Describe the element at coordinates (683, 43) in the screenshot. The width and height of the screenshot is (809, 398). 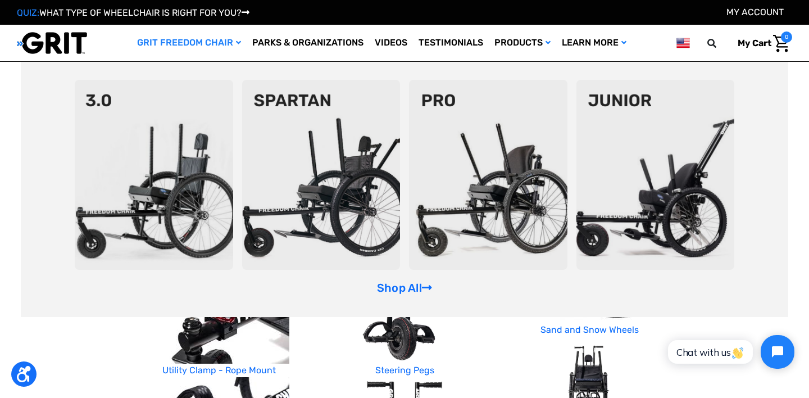
I see `img: us.png` at that location.